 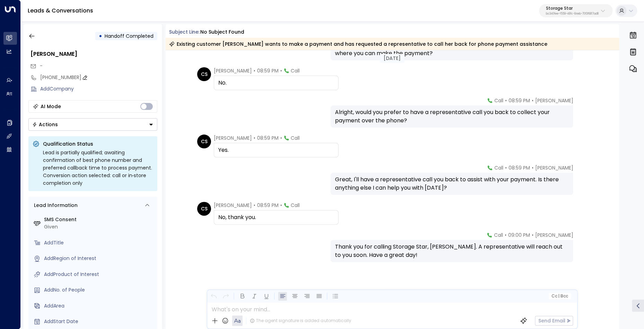 What do you see at coordinates (60, 11) in the screenshot?
I see `a: Leads & Conversations` at bounding box center [60, 11].